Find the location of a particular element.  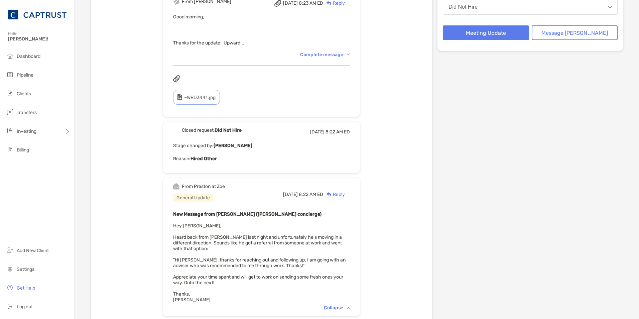

img: settings icon is located at coordinates (10, 269).